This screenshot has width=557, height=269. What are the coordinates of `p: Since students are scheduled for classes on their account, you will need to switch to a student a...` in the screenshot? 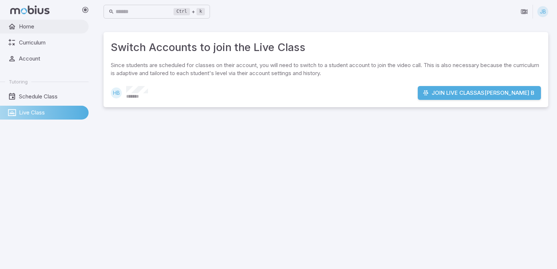 It's located at (326, 69).